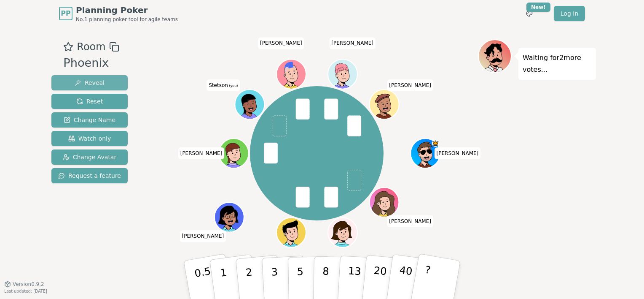  What do you see at coordinates (89, 120) in the screenshot?
I see `button: Change Name` at bounding box center [89, 120].